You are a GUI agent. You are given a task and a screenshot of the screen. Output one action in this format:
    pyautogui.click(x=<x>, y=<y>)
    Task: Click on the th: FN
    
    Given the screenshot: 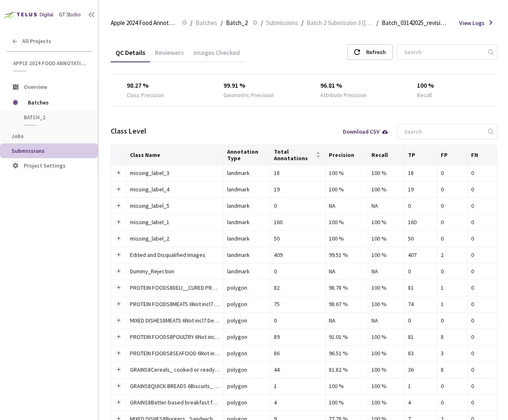 What is the action you would take?
    pyautogui.click(x=482, y=155)
    